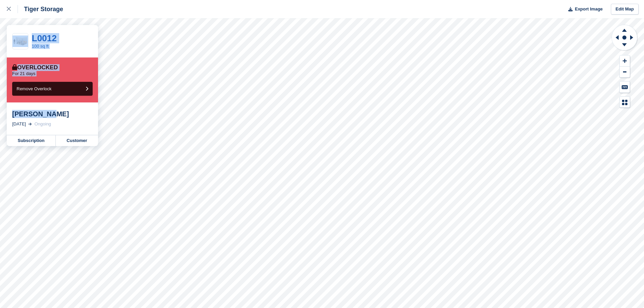 The image size is (644, 308). What do you see at coordinates (31, 141) in the screenshot?
I see `a: Subscription` at bounding box center [31, 141].